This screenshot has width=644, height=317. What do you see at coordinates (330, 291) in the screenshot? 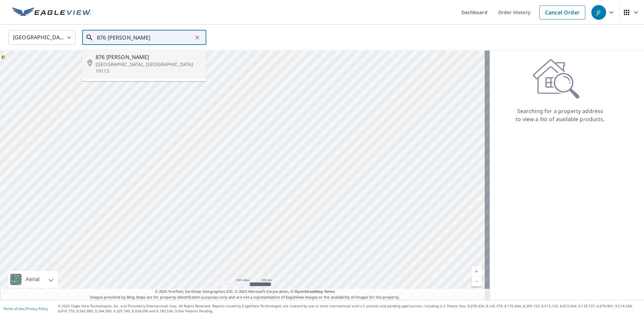
I see `a: Terms` at bounding box center [330, 291].